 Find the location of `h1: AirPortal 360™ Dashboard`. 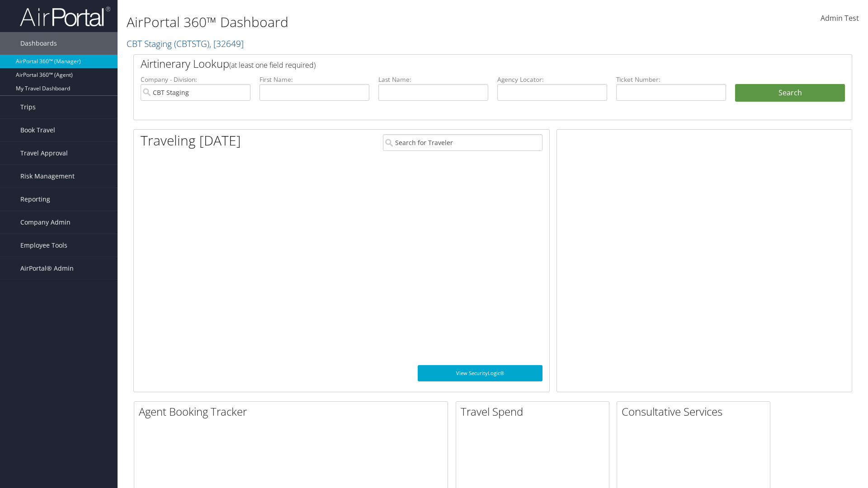

h1: AirPortal 360™ Dashboard is located at coordinates (371, 22).